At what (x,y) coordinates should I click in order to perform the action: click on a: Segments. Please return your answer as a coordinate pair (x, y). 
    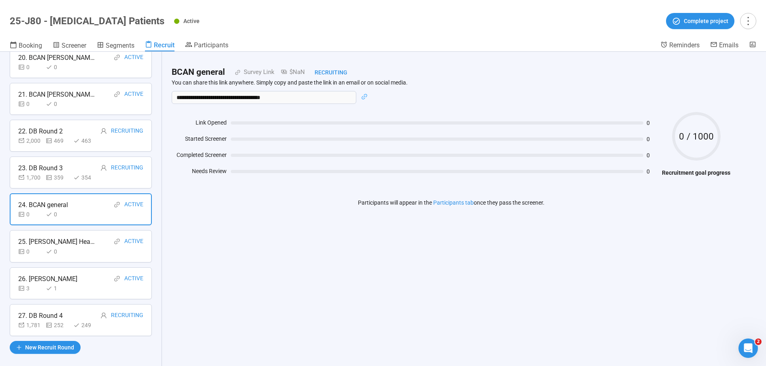
    Looking at the image, I should click on (115, 46).